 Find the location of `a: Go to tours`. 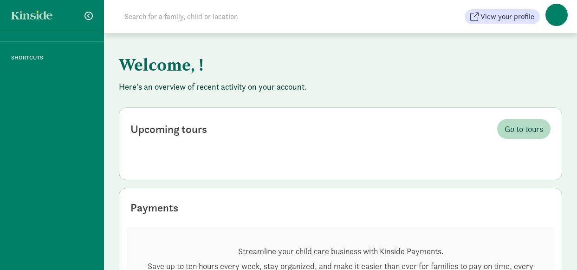

a: Go to tours is located at coordinates (523, 129).